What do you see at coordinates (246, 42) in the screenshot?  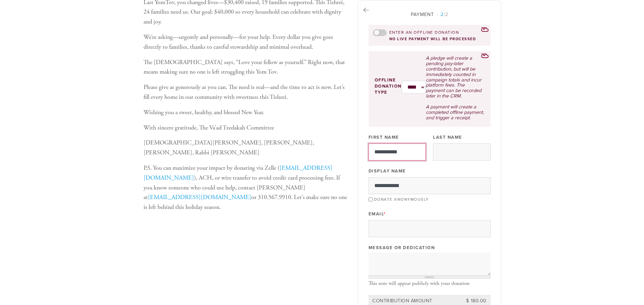 I see `p: We’re asking—urgently and personally—for your help. Every dollar you give goes directly to famili...` at bounding box center [246, 42].